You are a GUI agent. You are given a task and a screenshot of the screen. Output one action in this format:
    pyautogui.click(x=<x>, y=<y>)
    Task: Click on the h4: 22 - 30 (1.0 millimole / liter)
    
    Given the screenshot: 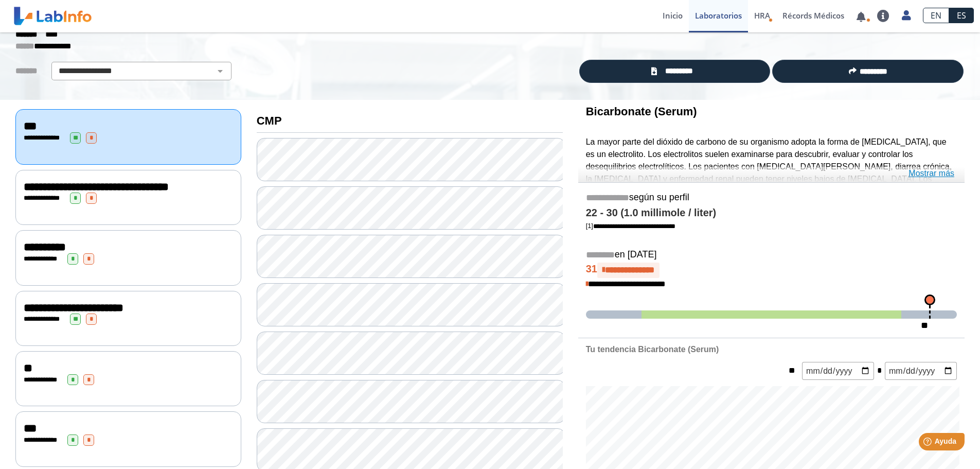 What is the action you would take?
    pyautogui.click(x=771, y=213)
    